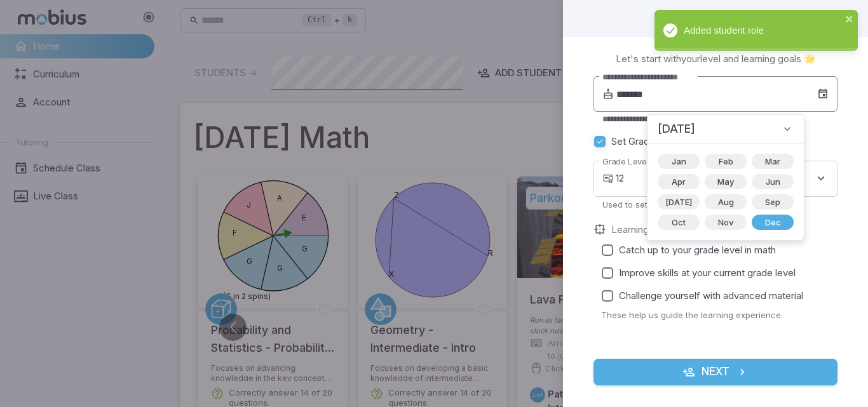  I want to click on span: Catch up to your grade level in math, so click(697, 250).